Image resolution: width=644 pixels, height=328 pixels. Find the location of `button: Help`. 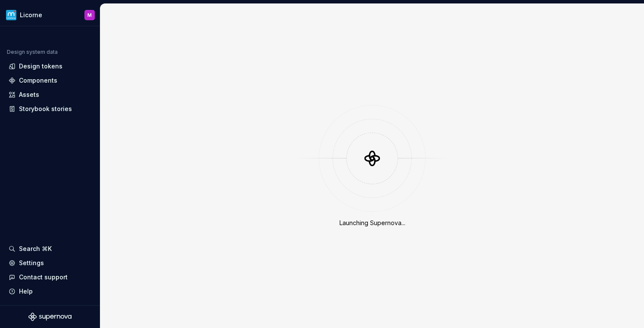

button: Help is located at coordinates (50, 291).